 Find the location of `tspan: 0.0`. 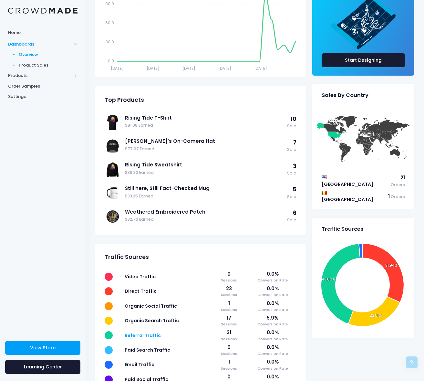

tspan: 0.0 is located at coordinates (111, 60).